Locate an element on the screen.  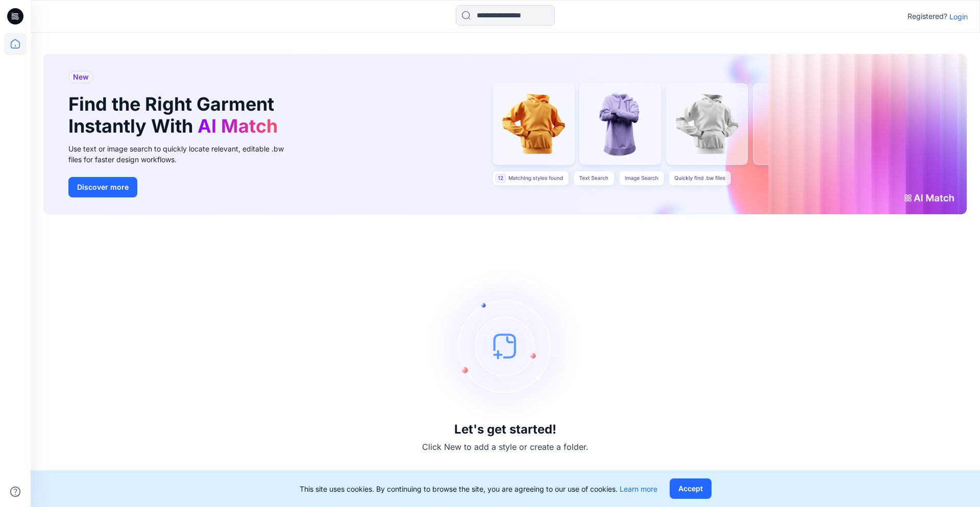
h3: Let's get started! is located at coordinates (505, 430).